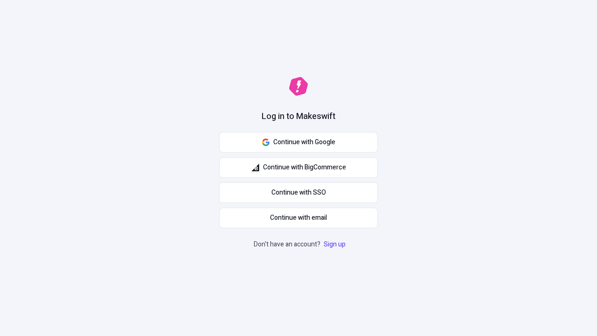 This screenshot has width=597, height=336. I want to click on h1: Log in to Makeswift, so click(299, 117).